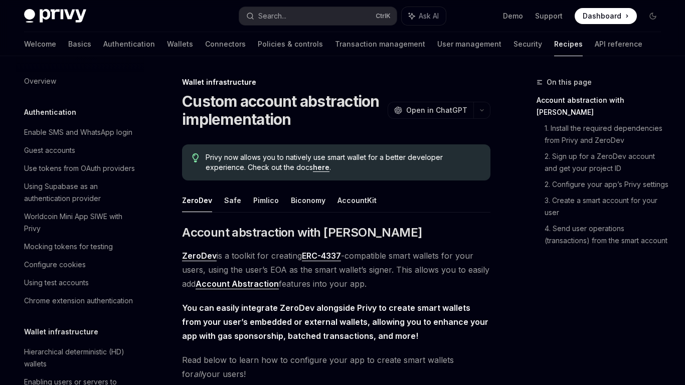 The image size is (685, 385). Describe the element at coordinates (549, 16) in the screenshot. I see `a: Support` at that location.